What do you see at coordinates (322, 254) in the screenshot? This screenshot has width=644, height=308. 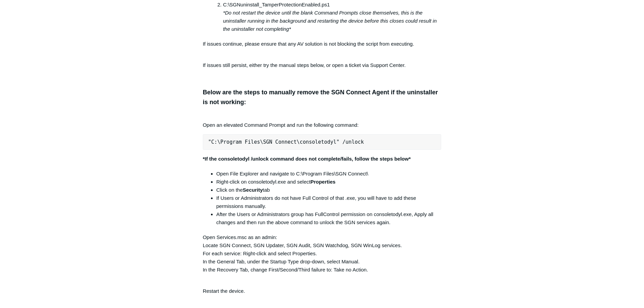 I see `p: Open Services.msc as an admin: Locate SGN Connect, SGN Updater, SGN Audit, SGN Watchdog, SGN WinL...` at bounding box center [322, 254].